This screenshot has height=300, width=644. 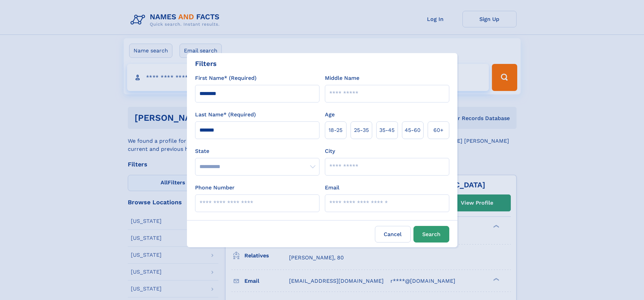 What do you see at coordinates (387, 131) in the screenshot?
I see `span: 35‑45` at bounding box center [387, 131].